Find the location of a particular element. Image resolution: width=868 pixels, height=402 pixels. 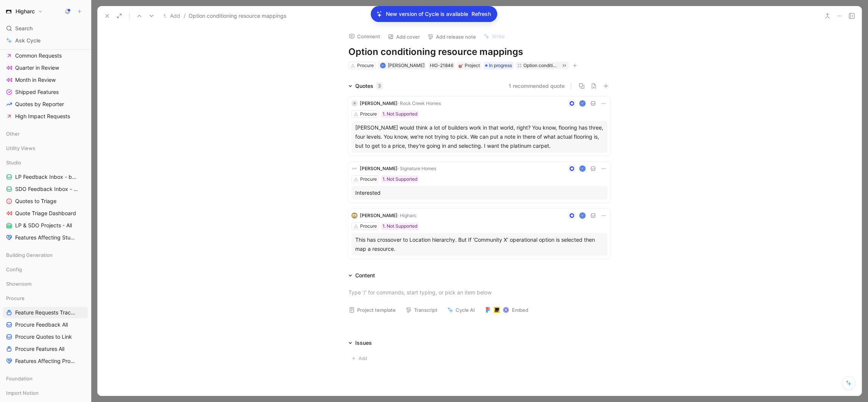

div: Issues is located at coordinates (363, 343).